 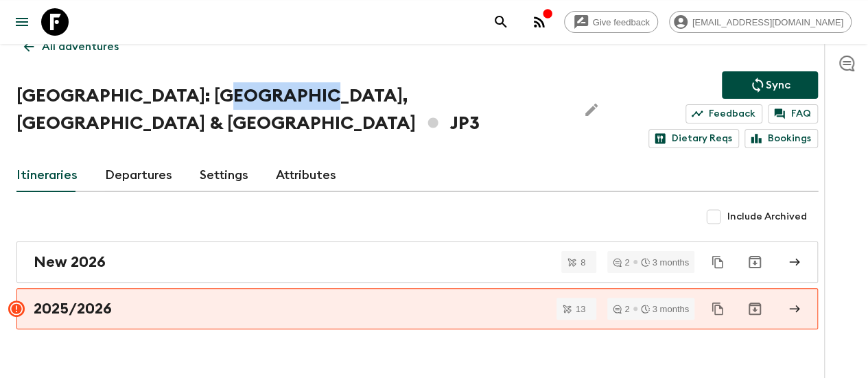 I want to click on span: 13, so click(x=580, y=309).